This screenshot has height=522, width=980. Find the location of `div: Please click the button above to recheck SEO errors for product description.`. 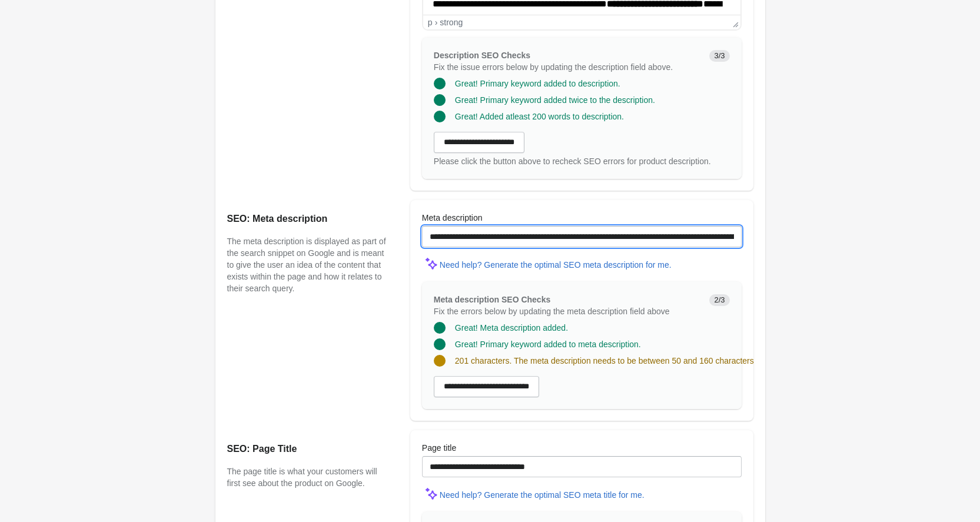

div: Please click the button above to recheck SEO errors for product description. is located at coordinates (581, 162).